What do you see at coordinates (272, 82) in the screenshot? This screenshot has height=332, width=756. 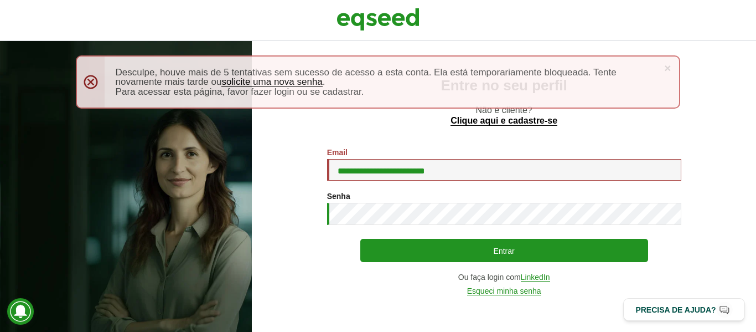 I see `a: solicite uma nova senha` at bounding box center [272, 82].